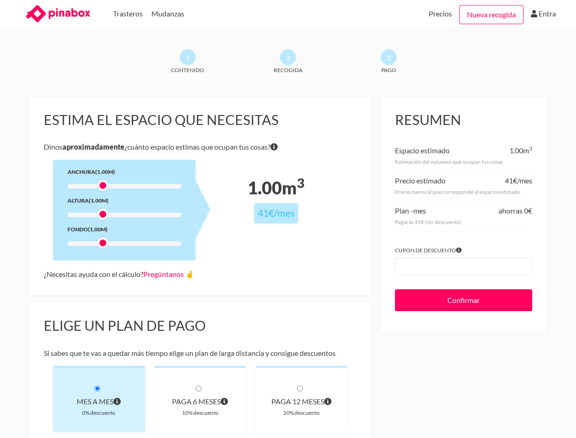 The height and width of the screenshot is (438, 576). What do you see at coordinates (420, 210) in the screenshot?
I see `span: mes` at bounding box center [420, 210].